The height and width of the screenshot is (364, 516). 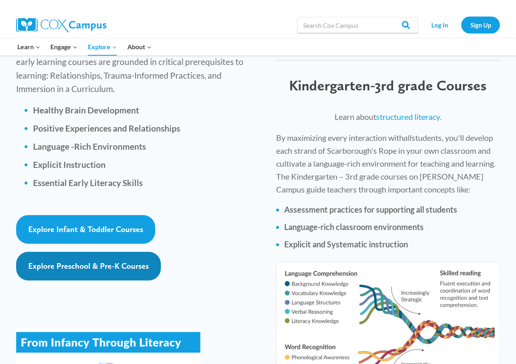 What do you see at coordinates (88, 182) in the screenshot?
I see `b: Essential Early Literacy Skills` at bounding box center [88, 182].